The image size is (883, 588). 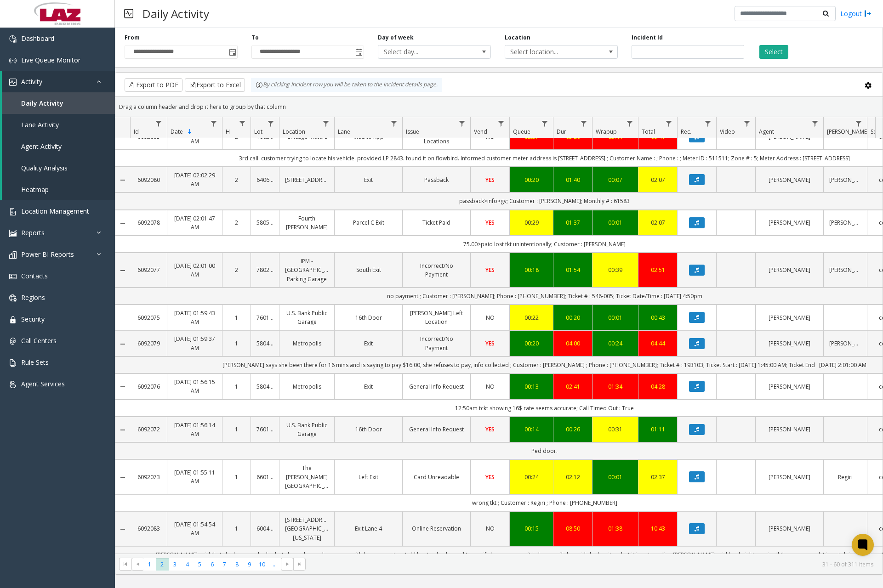 I want to click on div: 00:13, so click(x=531, y=386).